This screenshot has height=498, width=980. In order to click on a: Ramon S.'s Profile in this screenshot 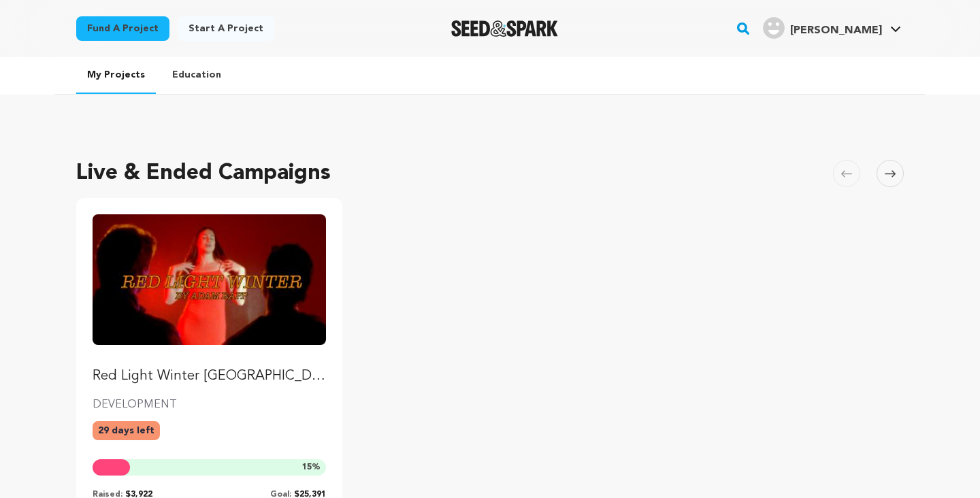, I will do `click(832, 26)`.